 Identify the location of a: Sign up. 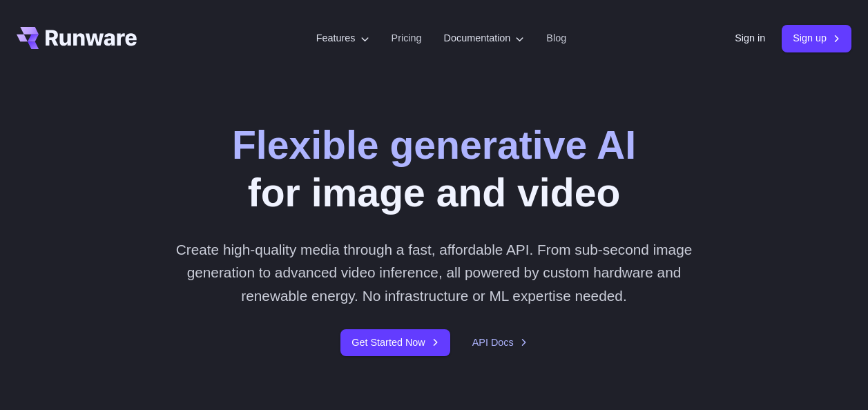
(816, 38).